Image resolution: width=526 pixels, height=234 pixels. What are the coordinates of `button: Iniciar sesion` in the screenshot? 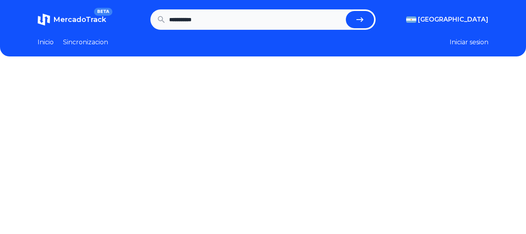 It's located at (469, 42).